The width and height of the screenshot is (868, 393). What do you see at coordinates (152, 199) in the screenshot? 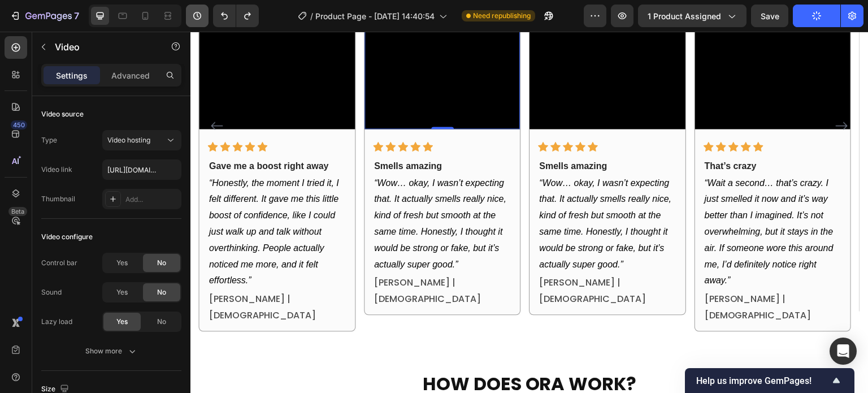
I see `div: Add...` at bounding box center [152, 199].